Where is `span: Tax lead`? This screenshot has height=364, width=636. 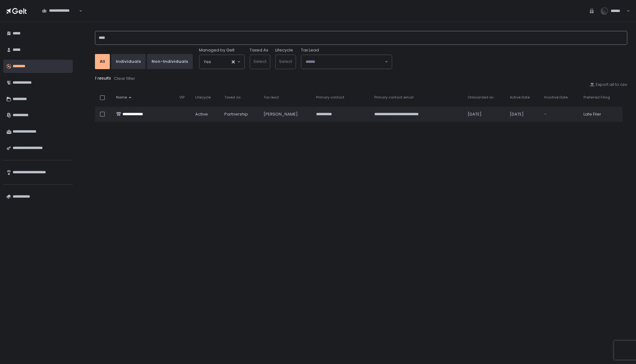 span: Tax lead is located at coordinates (271, 98).